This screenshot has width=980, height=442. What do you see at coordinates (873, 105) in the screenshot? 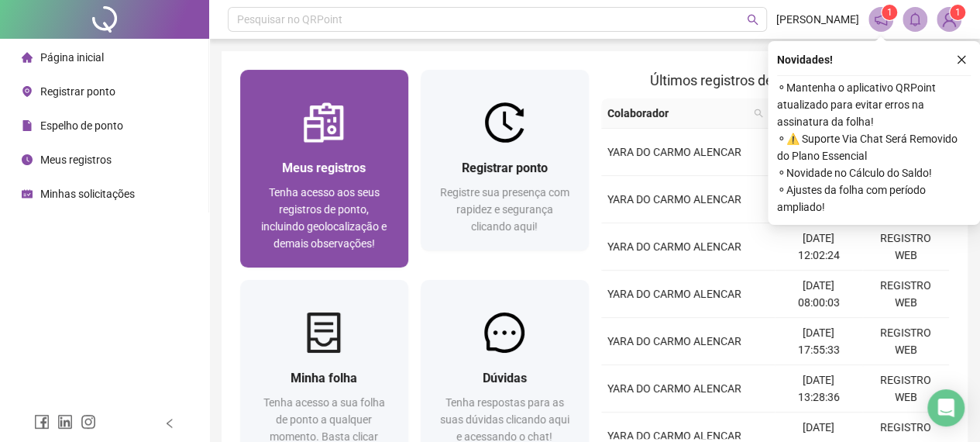
I see `span: ⚬ Mantenha o aplicativo QRPoint atualizado para evitar erros na assinatura da folha!` at bounding box center [873, 105].